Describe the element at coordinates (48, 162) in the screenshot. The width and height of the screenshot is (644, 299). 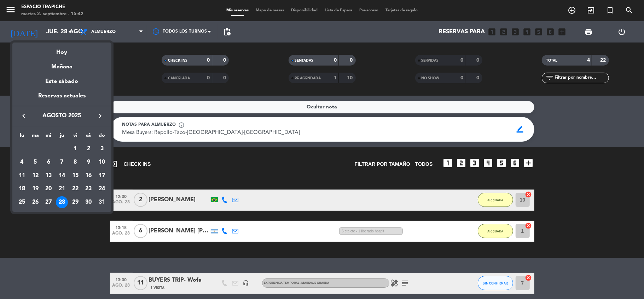
I see `td: 6 de agosto de 2025` at that location.